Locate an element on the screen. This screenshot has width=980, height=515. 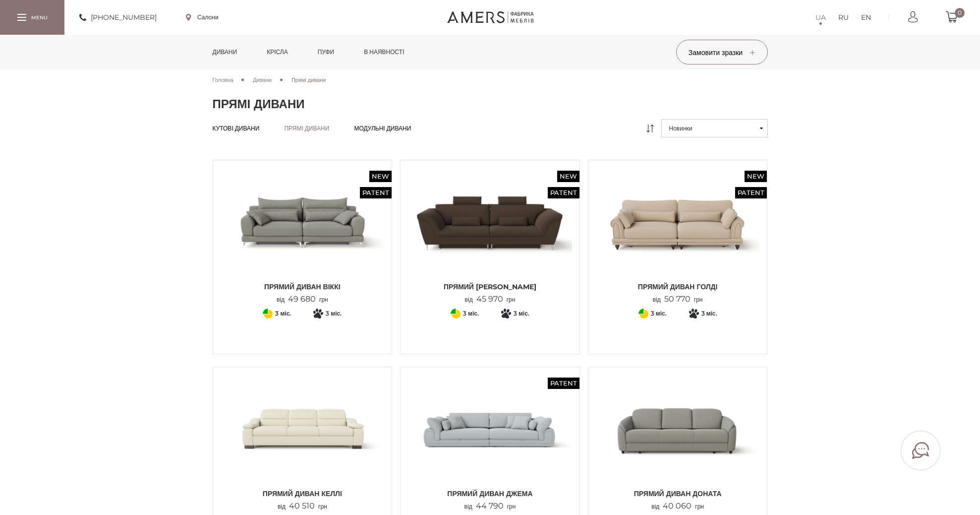
a: Кутові дивани is located at coordinates (236, 128).